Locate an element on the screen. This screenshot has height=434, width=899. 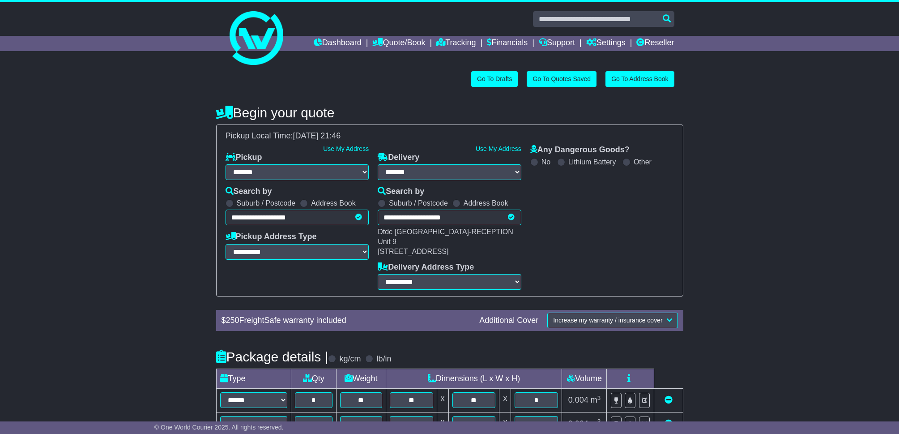
a: Go To Drafts is located at coordinates (495, 79).